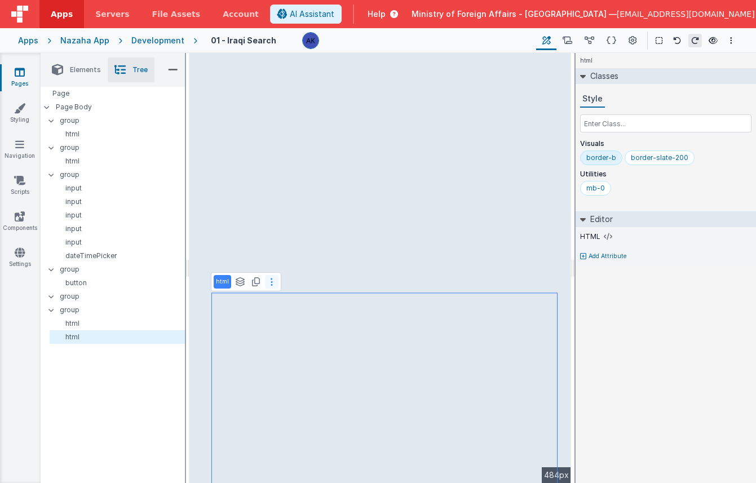 This screenshot has width=756, height=483. What do you see at coordinates (305, 14) in the screenshot?
I see `button: AI Assistant` at bounding box center [305, 14].